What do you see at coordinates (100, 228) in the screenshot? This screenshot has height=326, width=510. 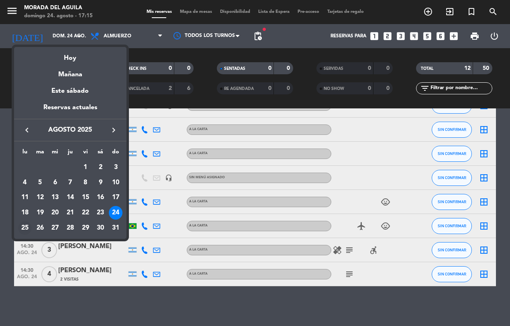 I see `div: 30` at bounding box center [100, 228].